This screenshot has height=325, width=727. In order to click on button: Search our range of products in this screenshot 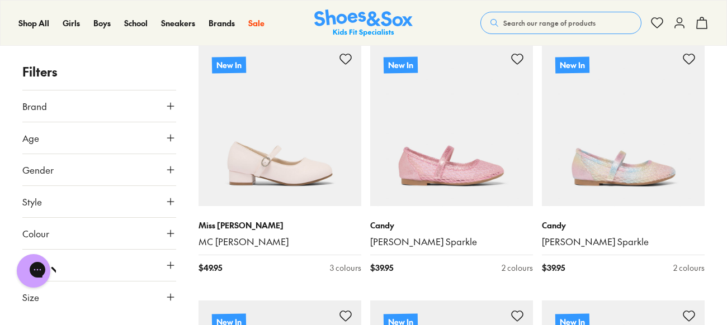, I will do `click(561, 23)`.